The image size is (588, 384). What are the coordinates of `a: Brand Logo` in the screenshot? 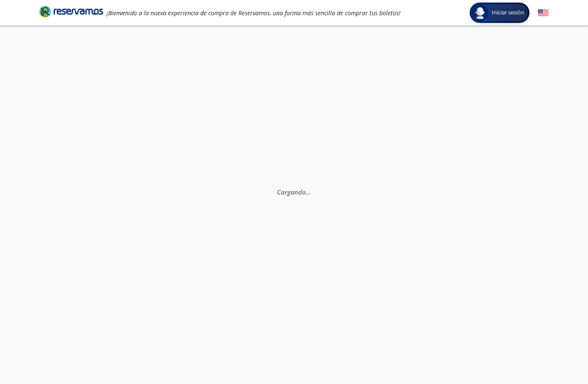 It's located at (72, 13).